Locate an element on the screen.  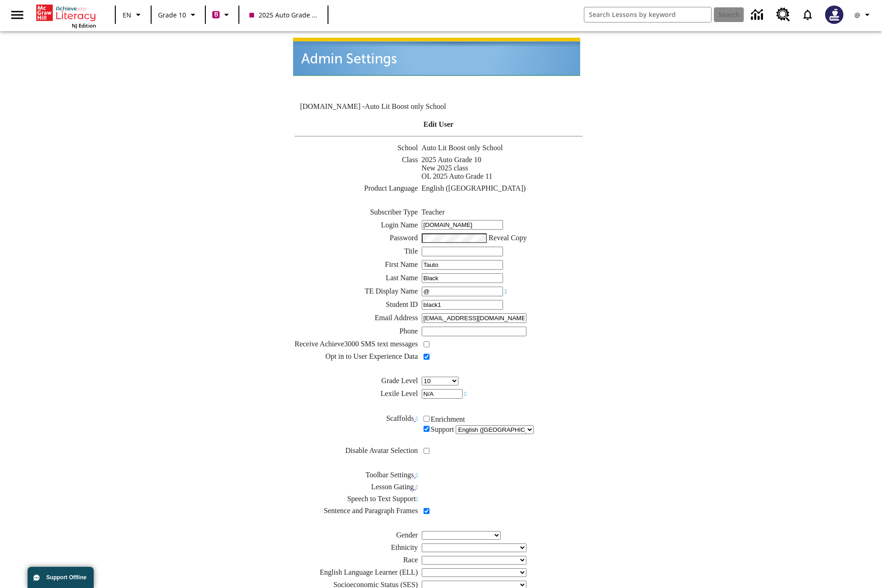
td: Last Name is located at coordinates (357, 279).